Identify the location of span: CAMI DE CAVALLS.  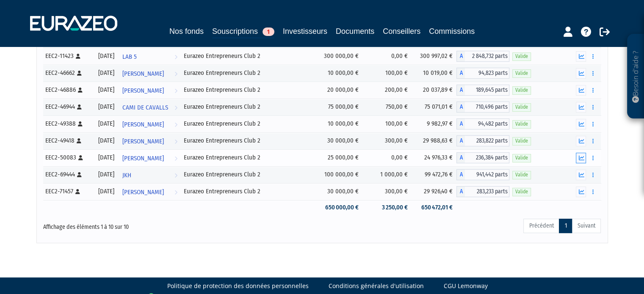
(145, 107).